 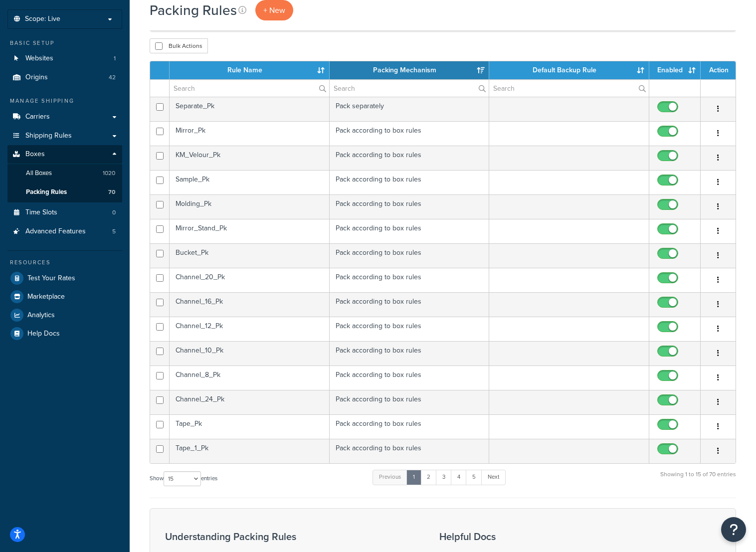 What do you see at coordinates (37, 77) in the screenshot?
I see `span: Origins` at bounding box center [37, 77].